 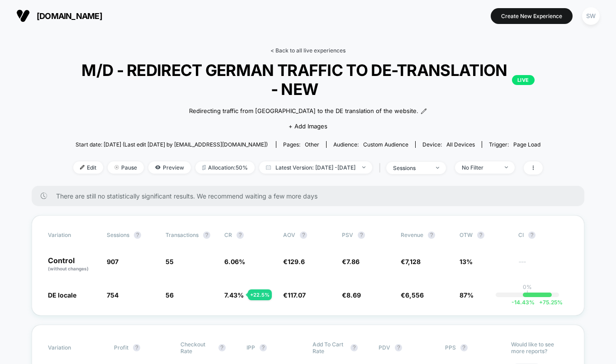 I want to click on span: Allocation: 50%, so click(x=225, y=167).